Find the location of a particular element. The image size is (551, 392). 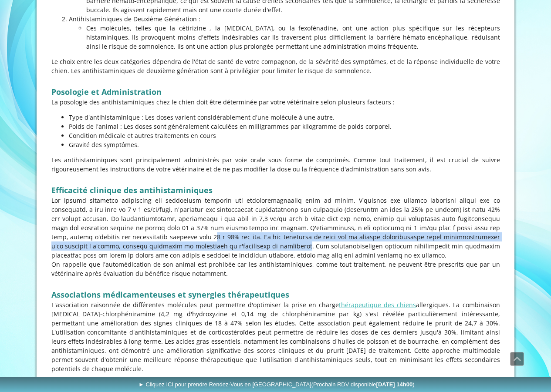

p: L'association raisonnée de différentes molécules peut permettre d'optimiser la prise en charge al... is located at coordinates (276, 336).